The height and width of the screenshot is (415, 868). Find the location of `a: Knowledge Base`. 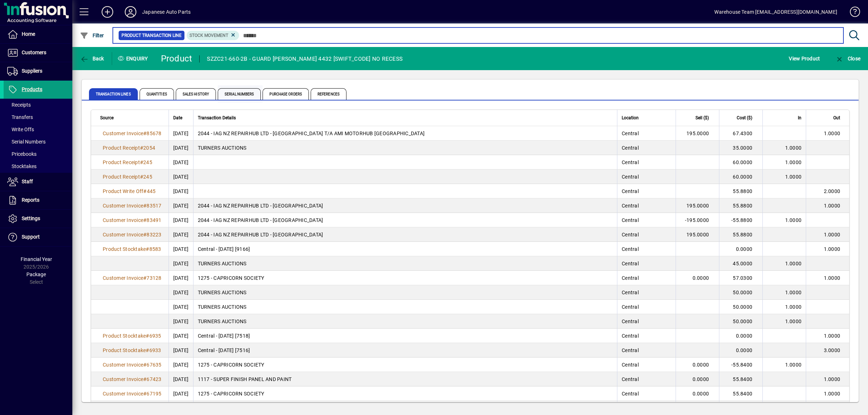

a: Knowledge Base is located at coordinates (852, 13).